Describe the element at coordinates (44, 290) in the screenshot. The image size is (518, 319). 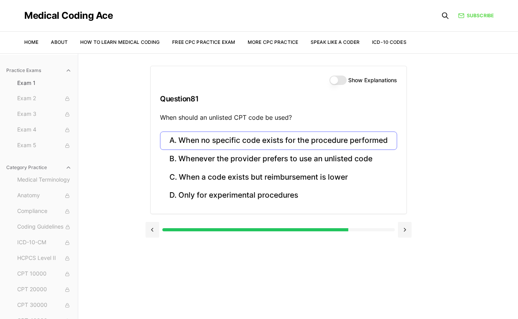
I see `span: CPT 20000` at that location.